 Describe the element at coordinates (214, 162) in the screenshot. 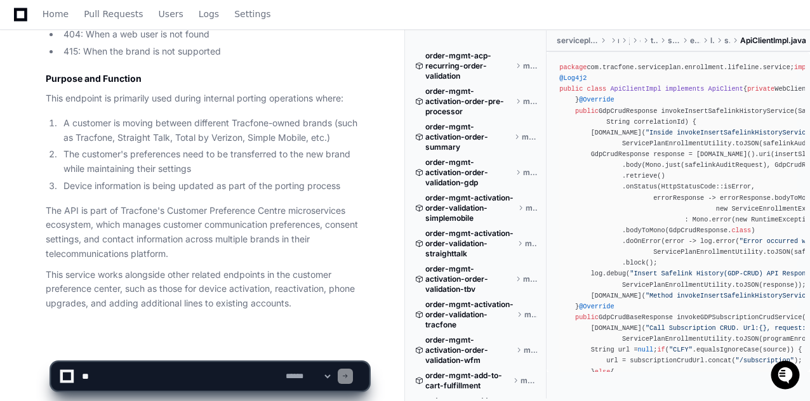

I see `li: The customer's preferences need to be transferred to the new brand while maintaining their settings` at that location.